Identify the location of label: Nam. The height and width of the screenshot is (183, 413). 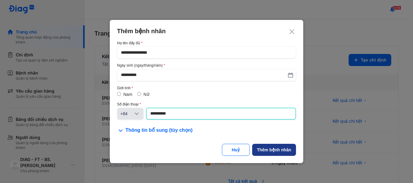
(128, 95).